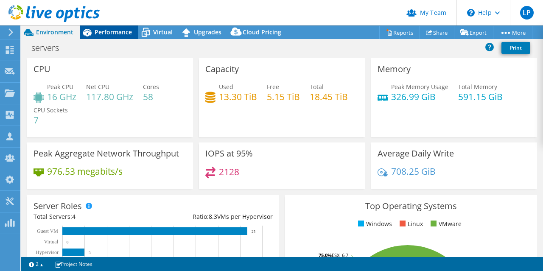 The height and width of the screenshot is (271, 543). Describe the element at coordinates (515, 48) in the screenshot. I see `a: Print` at that location.